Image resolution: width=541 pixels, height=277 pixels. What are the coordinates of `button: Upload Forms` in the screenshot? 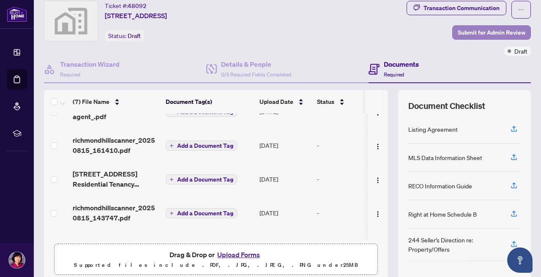 It's located at (238, 255).